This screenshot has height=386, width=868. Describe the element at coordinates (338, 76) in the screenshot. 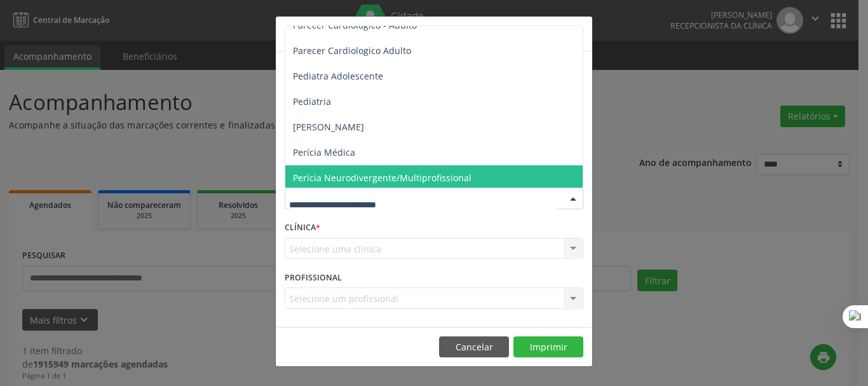

I see `span: Pediatra Adolescente` at that location.